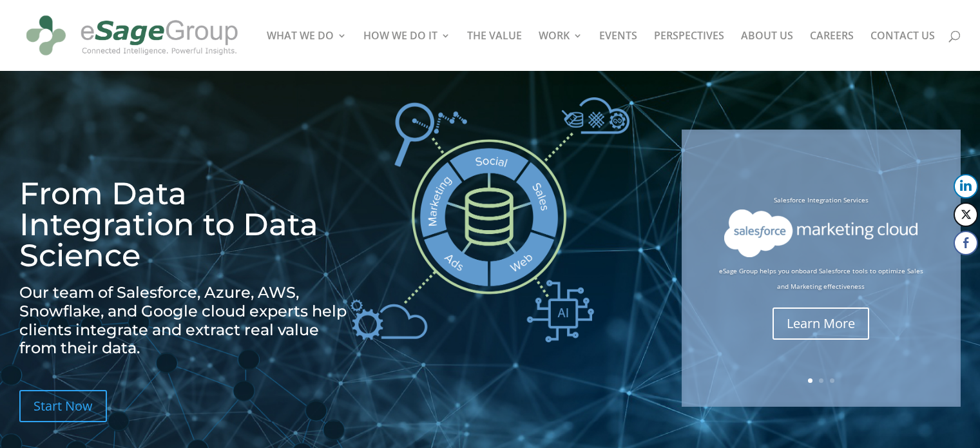 Image resolution: width=980 pixels, height=448 pixels. What do you see at coordinates (903, 51) in the screenshot?
I see `a: CONTACT US` at bounding box center [903, 51].